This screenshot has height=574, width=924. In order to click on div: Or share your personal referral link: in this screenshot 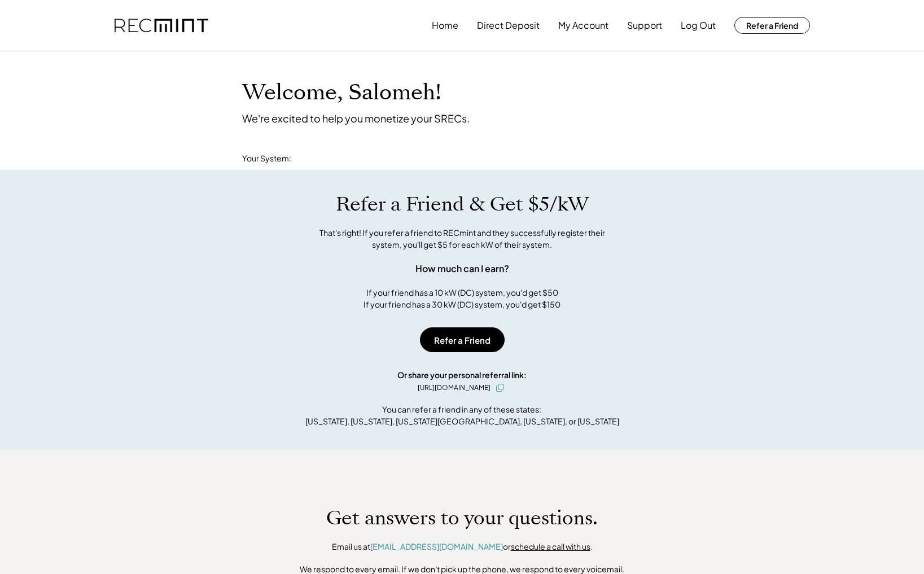, I will do `click(462, 375)`.